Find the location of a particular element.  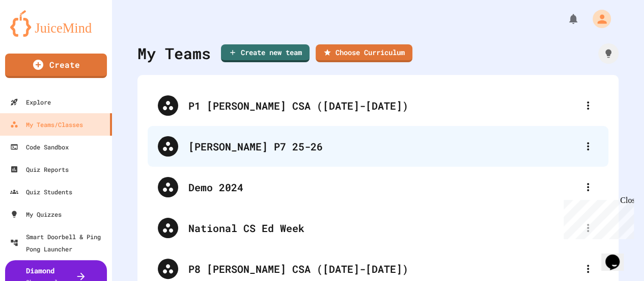

a: Create is located at coordinates (56, 66).